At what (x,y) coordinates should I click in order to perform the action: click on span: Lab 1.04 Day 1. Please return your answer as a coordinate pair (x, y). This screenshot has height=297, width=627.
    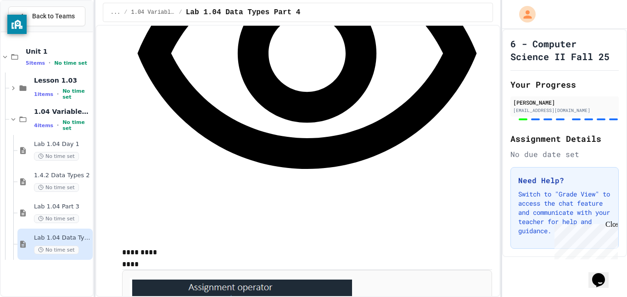
    Looking at the image, I should click on (62, 144).